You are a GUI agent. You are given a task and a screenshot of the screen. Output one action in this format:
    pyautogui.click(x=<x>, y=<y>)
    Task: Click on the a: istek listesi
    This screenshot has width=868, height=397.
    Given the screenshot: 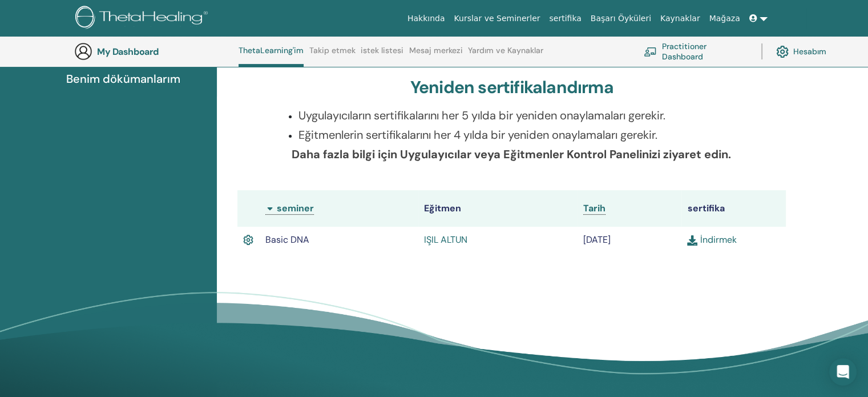 What is the action you would take?
    pyautogui.click(x=382, y=55)
    